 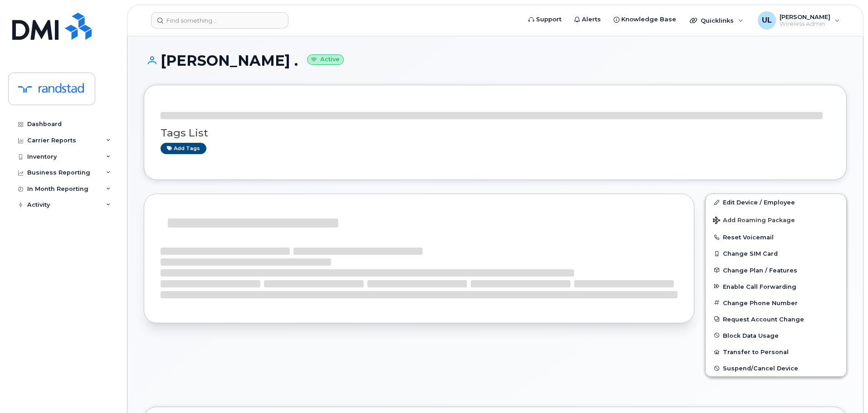 I want to click on button: Suspend/Cancel Device, so click(x=776, y=368).